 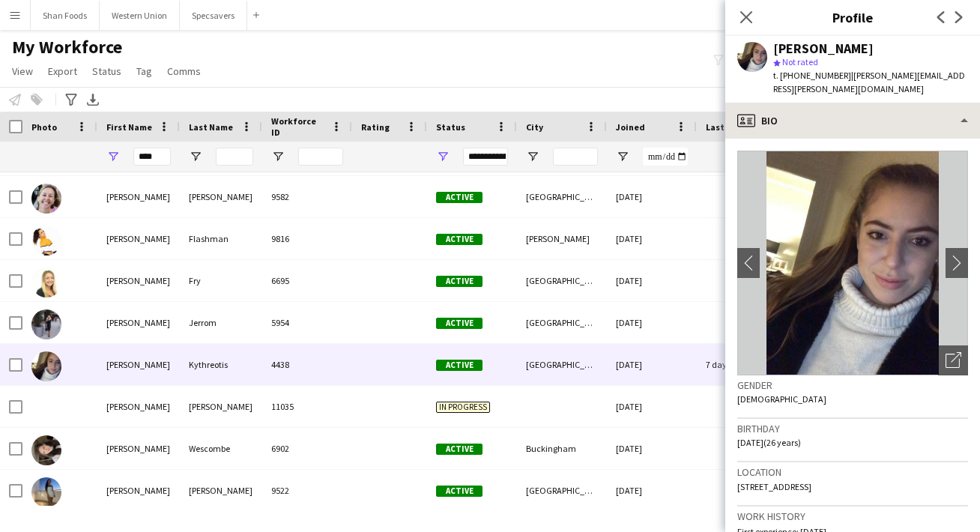 What do you see at coordinates (144, 71) in the screenshot?
I see `a: Tag` at bounding box center [144, 71].